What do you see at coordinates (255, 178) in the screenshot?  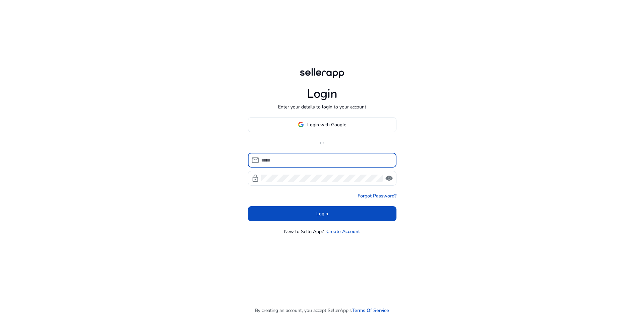 I see `span: lock` at bounding box center [255, 178].